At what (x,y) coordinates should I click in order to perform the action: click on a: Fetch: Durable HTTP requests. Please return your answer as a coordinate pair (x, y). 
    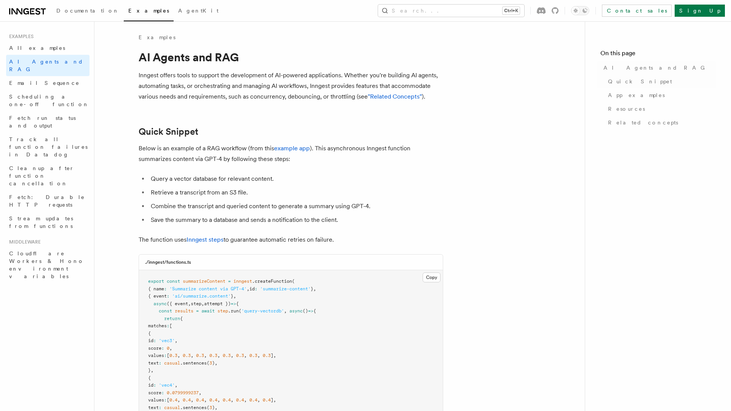
    Looking at the image, I should click on (48, 201).